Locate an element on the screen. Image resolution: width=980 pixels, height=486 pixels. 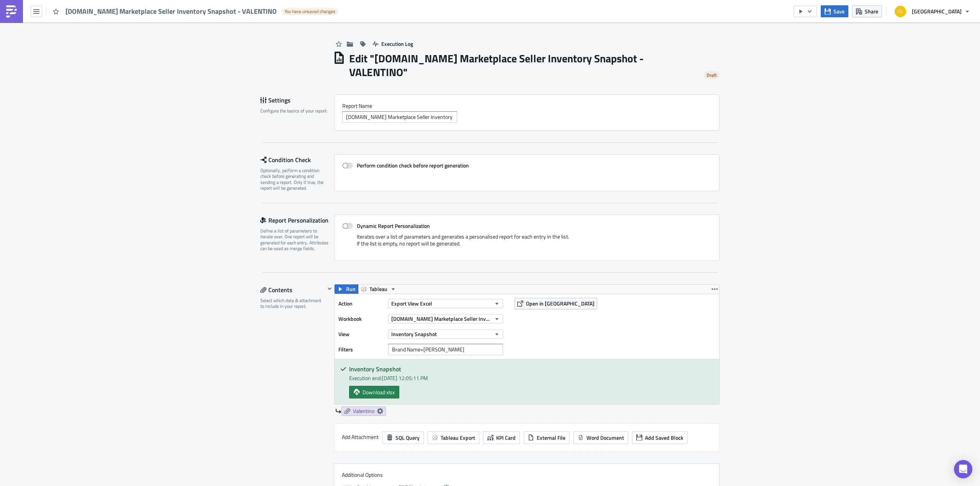
button: Execution Log is located at coordinates (393, 43).